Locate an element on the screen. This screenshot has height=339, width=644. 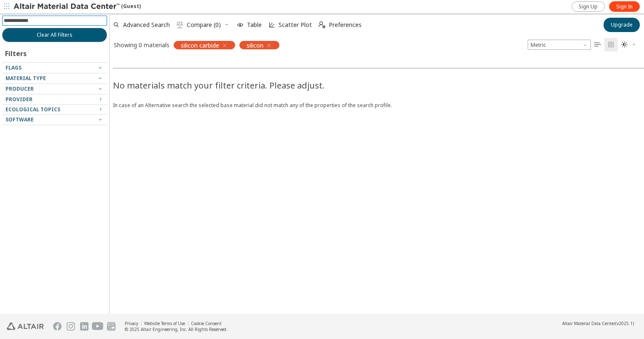
a: Cookie Consent is located at coordinates (206, 323).